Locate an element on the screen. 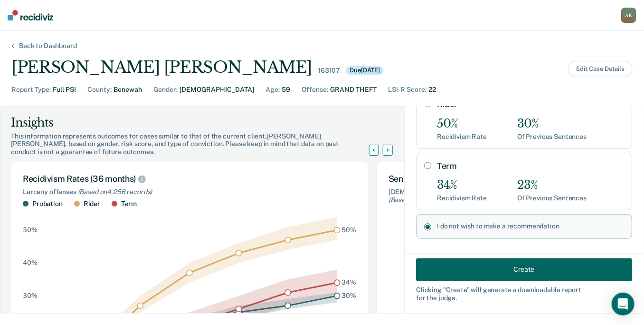  button: AK is located at coordinates (629, 15).